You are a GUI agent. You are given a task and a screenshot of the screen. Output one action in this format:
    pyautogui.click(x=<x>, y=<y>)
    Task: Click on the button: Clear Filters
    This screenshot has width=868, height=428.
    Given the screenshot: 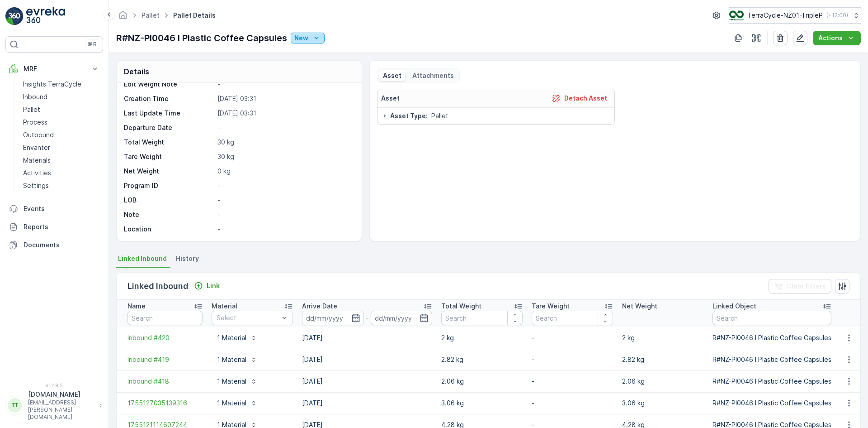 What is the action you would take?
    pyautogui.click(x=800, y=286)
    